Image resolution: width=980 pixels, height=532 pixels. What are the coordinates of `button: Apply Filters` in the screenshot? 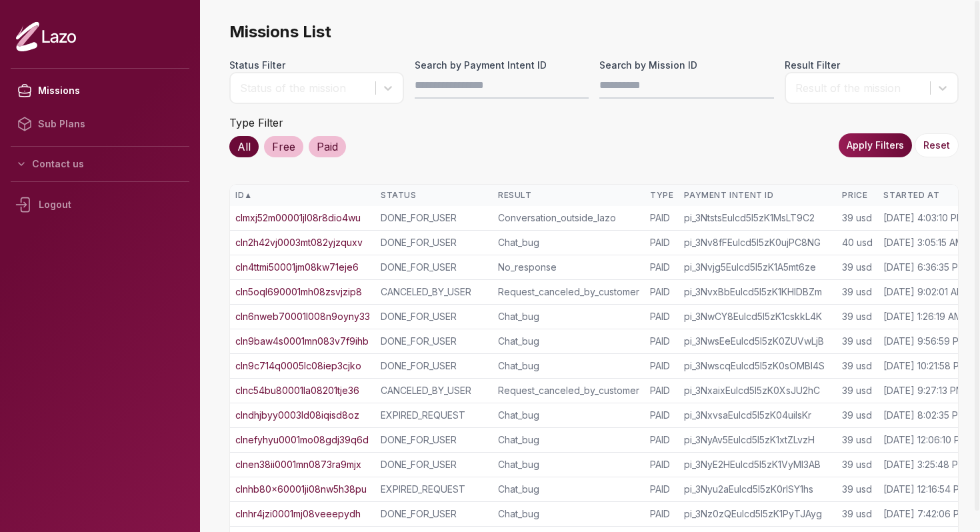 It's located at (876, 146).